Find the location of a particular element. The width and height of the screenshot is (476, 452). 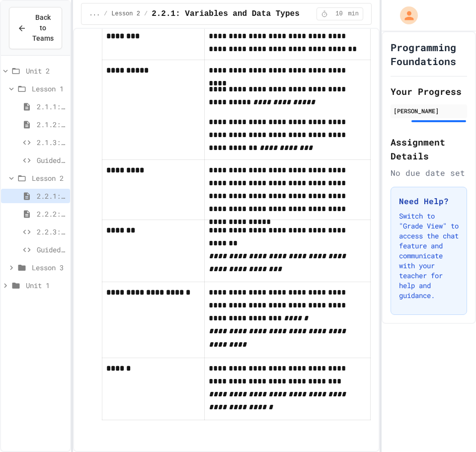

button: Back to Teams is located at coordinates (35, 28).